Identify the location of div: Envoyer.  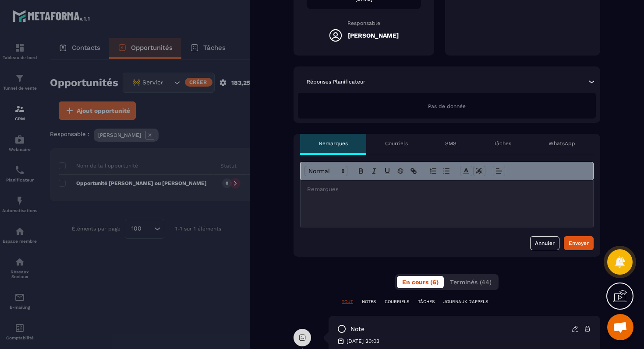
(578, 243).